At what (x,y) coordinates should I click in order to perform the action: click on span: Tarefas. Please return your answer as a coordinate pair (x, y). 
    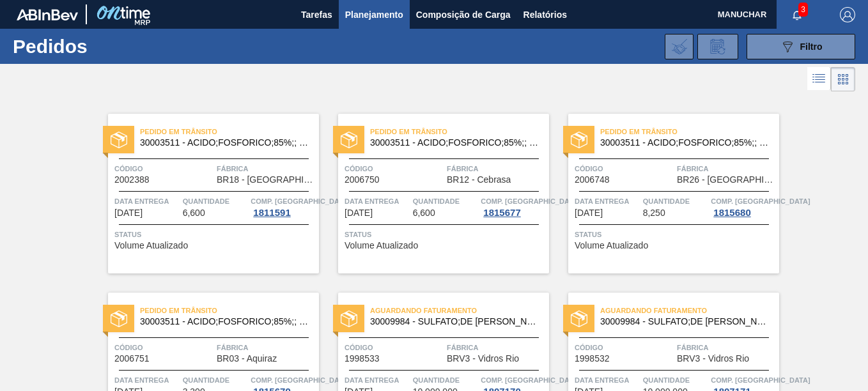
    Looking at the image, I should click on (316, 15).